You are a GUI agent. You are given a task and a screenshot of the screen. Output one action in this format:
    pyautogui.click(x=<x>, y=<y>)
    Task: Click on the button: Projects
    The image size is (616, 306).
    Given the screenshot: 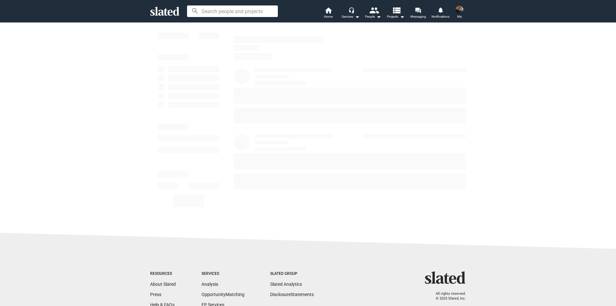 What is the action you would take?
    pyautogui.click(x=396, y=13)
    